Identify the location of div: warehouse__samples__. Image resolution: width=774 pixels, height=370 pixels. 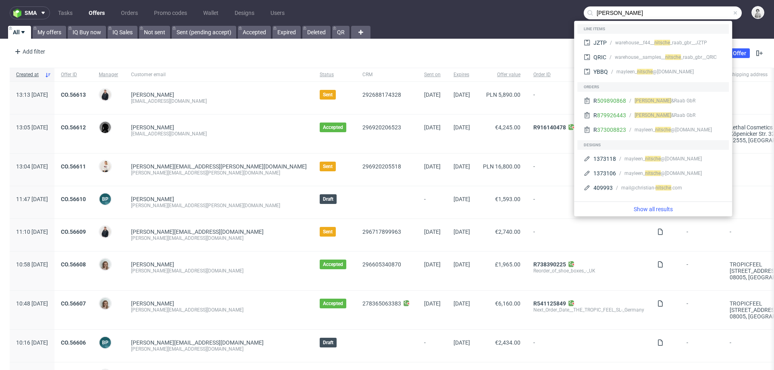
(644, 57).